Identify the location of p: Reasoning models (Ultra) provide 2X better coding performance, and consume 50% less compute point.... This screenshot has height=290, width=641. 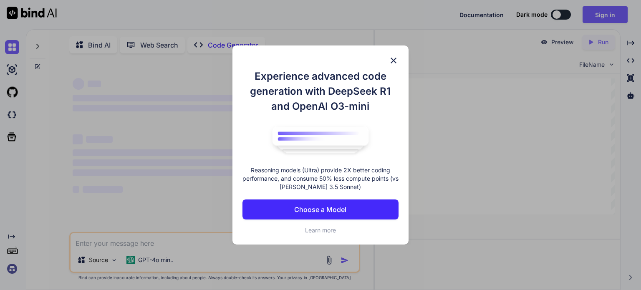
(320, 179).